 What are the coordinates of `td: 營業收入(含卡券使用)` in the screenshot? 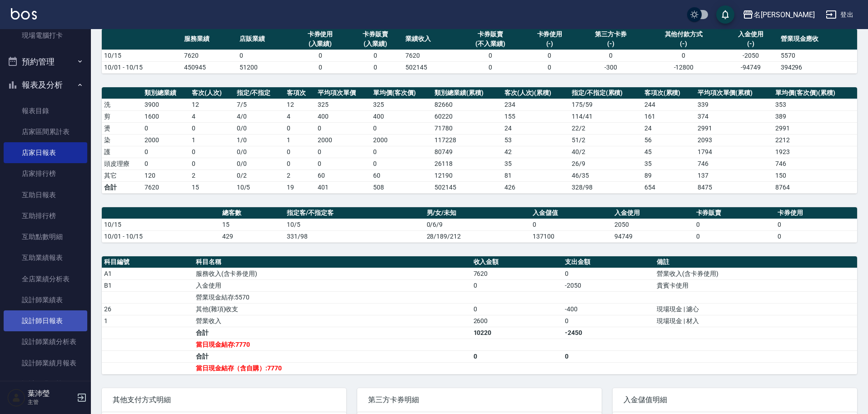 It's located at (755, 274).